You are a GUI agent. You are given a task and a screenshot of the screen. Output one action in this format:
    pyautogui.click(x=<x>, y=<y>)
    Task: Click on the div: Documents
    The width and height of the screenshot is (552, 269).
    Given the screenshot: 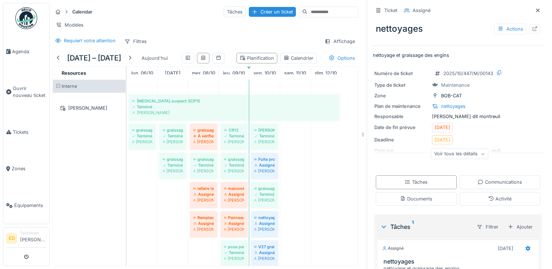 What is the action you would take?
    pyautogui.click(x=416, y=199)
    